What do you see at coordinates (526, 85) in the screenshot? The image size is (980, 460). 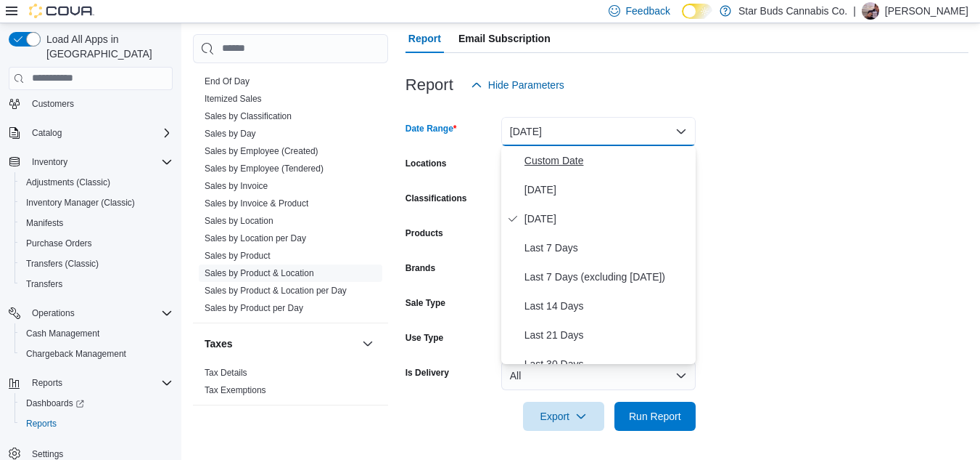 I see `span: Hide Parameters` at bounding box center [526, 85].